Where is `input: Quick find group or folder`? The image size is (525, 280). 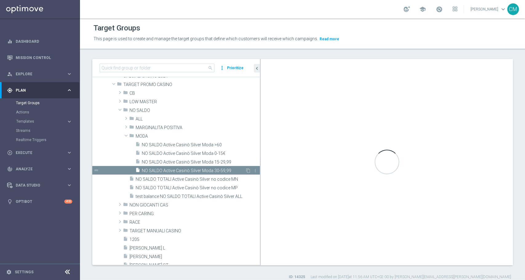
input: Quick find group or folder is located at coordinates (157, 68).